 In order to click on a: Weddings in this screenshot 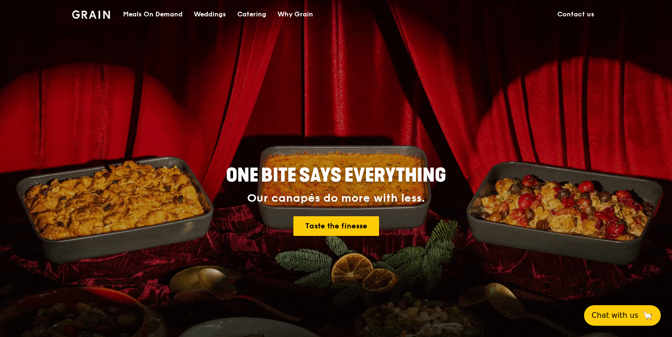, I will do `click(210, 15)`.